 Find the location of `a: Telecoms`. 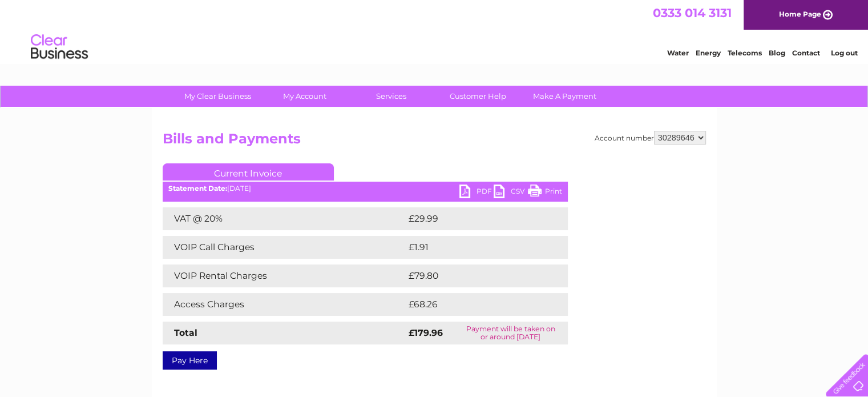

a: Telecoms is located at coordinates (744, 52).